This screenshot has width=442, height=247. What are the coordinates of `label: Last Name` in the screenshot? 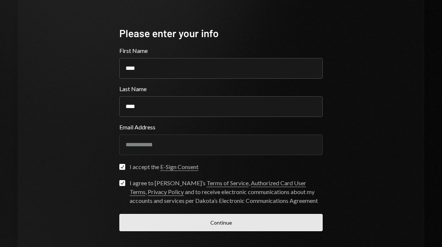 It's located at (221, 89).